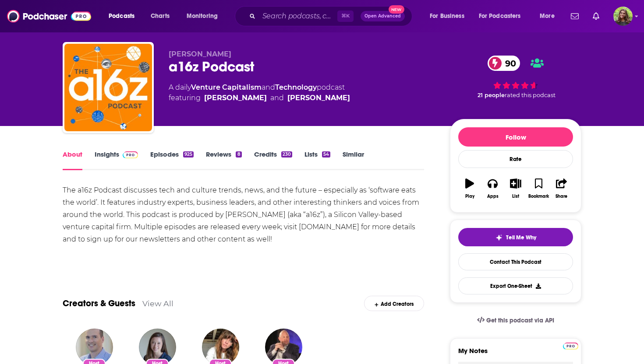  Describe the element at coordinates (99, 303) in the screenshot. I see `a: Creators & Guests` at that location.